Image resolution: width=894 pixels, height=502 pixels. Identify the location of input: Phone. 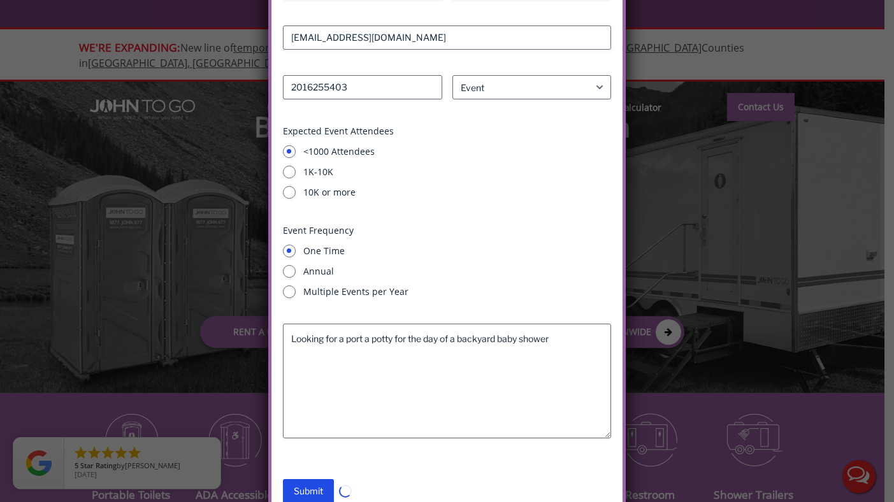
(363, 87).